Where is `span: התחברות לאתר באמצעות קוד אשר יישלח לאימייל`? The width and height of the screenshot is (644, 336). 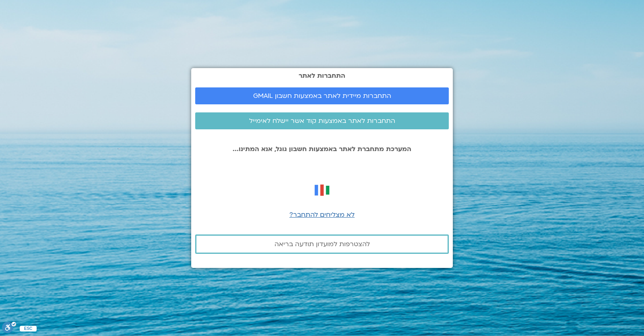
span: התחברות לאתר באמצעות קוד אשר יישלח לאימייל is located at coordinates (322, 121).